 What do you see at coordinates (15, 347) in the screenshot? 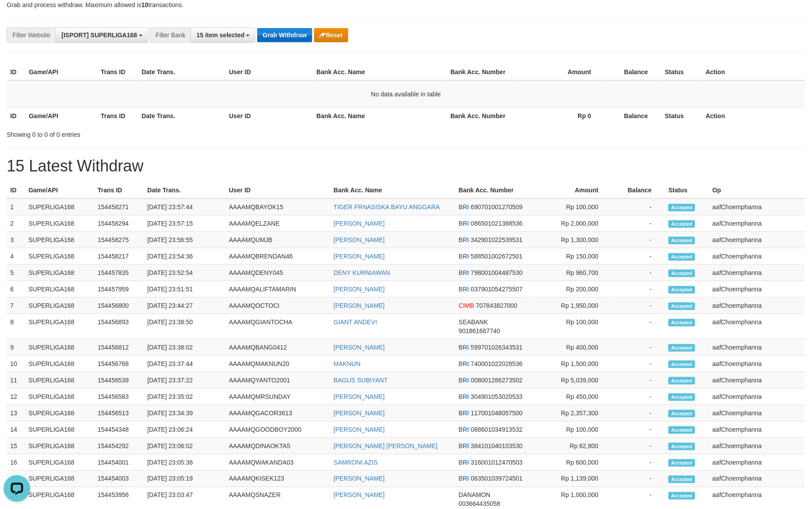
I see `td: 9` at bounding box center [15, 347].